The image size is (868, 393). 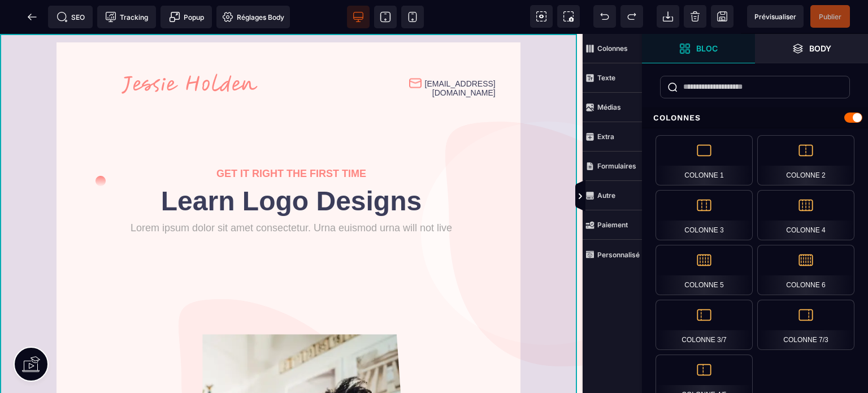 What do you see at coordinates (606, 136) in the screenshot?
I see `strong: Extra` at bounding box center [606, 136].